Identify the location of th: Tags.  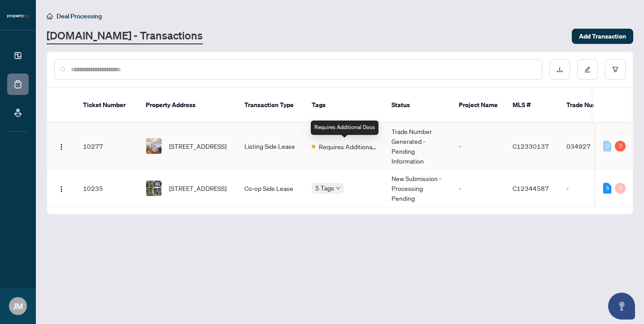
(344, 105).